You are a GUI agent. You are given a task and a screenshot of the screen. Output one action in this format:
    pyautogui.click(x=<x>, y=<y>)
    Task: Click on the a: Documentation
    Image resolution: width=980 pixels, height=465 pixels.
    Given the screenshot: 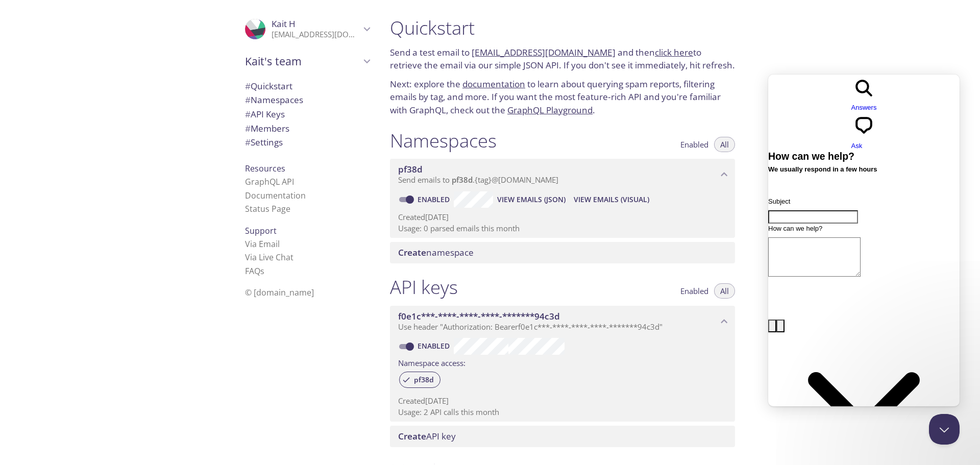 What is the action you would take?
    pyautogui.click(x=276, y=196)
    